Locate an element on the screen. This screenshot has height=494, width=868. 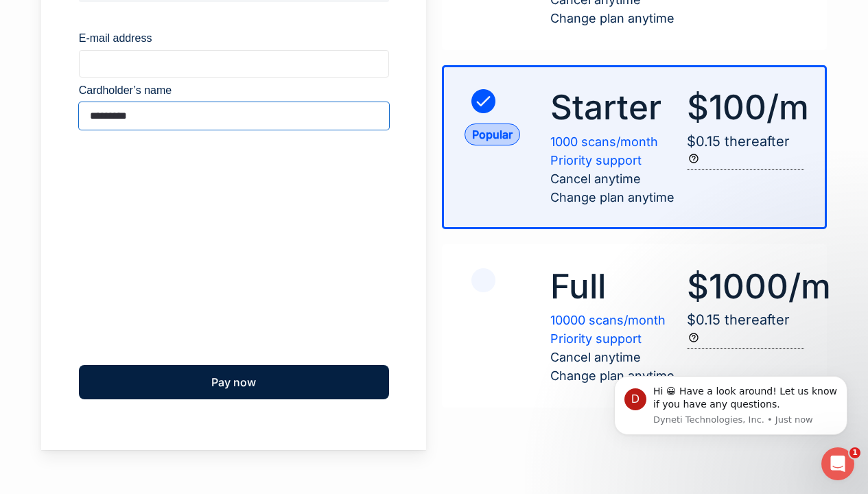
img: tick-solid.png is located at coordinates (483, 280).